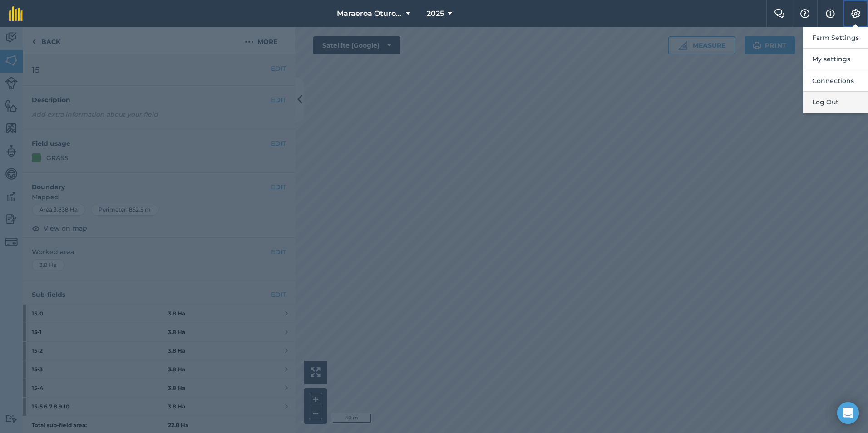 Image resolution: width=868 pixels, height=433 pixels. What do you see at coordinates (830, 14) in the screenshot?
I see `img: svg+xml;base64,PHN2ZyB4bWxucz0iaHR0cDovL3d3dy53My5vcmcvMjAwMC9zdmciIHdpZHRoPSIxNyIgaGVpZ2h0PSIxNy...` at bounding box center [830, 14].